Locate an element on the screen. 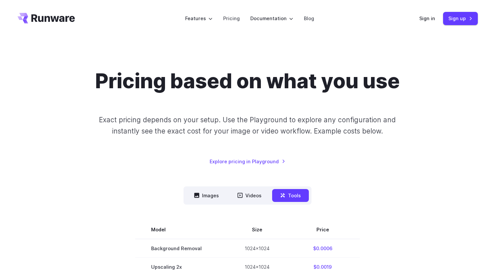  label: Documentation is located at coordinates (272, 18).